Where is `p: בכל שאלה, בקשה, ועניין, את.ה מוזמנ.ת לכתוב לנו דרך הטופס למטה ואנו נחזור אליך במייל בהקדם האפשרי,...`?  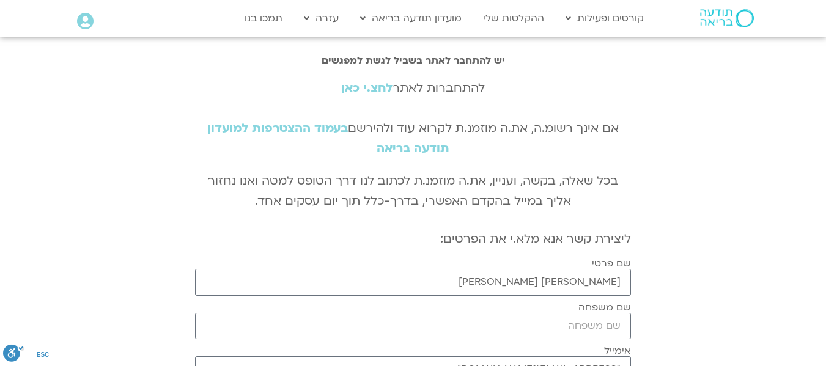
p: בכל שאלה, בקשה, ועניין, את.ה מוזמנ.ת לכתוב לנו דרך הטופס למטה ואנו נחזור אליך במייל בהקדם האפשרי,... is located at coordinates (413, 191).